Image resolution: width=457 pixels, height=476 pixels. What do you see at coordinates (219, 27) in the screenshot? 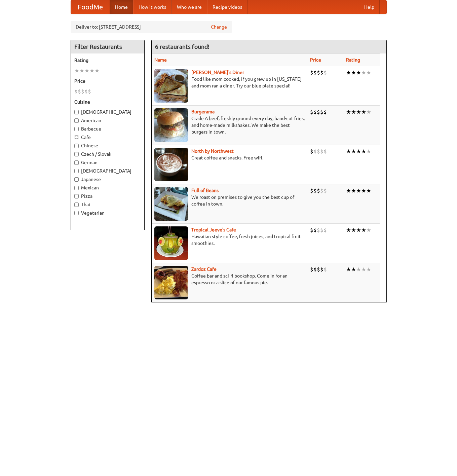
I see `a: Change` at bounding box center [219, 27].